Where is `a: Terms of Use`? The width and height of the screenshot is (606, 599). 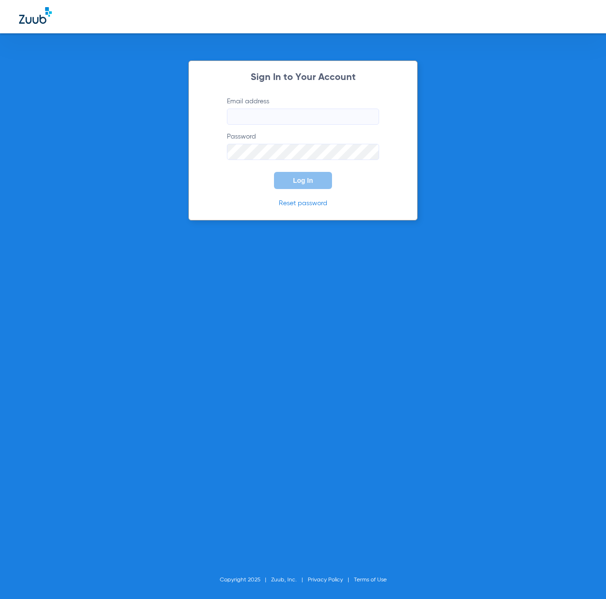
a: Terms of Use is located at coordinates (370, 580).